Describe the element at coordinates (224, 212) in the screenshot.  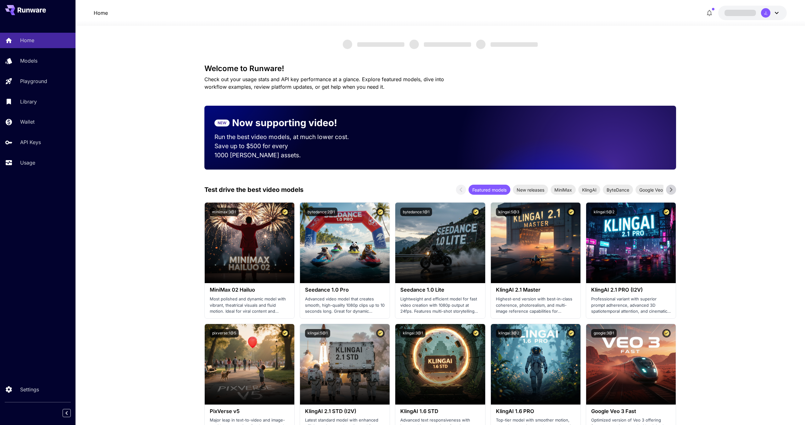
I see `button: minimax:3@1` at that location.